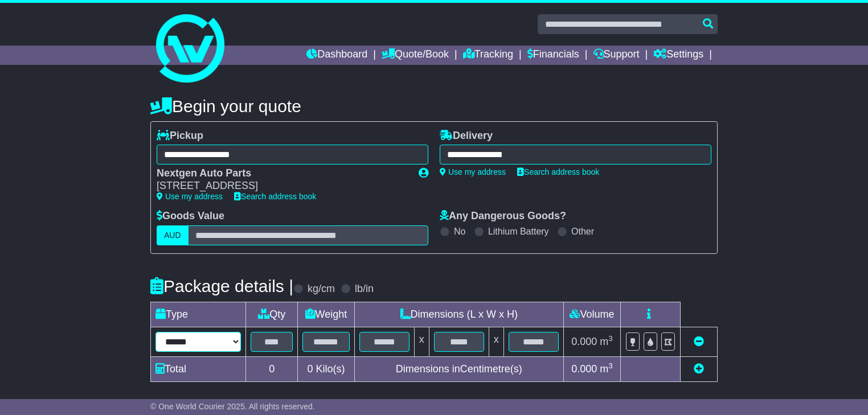  Describe the element at coordinates (282, 174) in the screenshot. I see `div: Nextgen Auto Parts` at that location.